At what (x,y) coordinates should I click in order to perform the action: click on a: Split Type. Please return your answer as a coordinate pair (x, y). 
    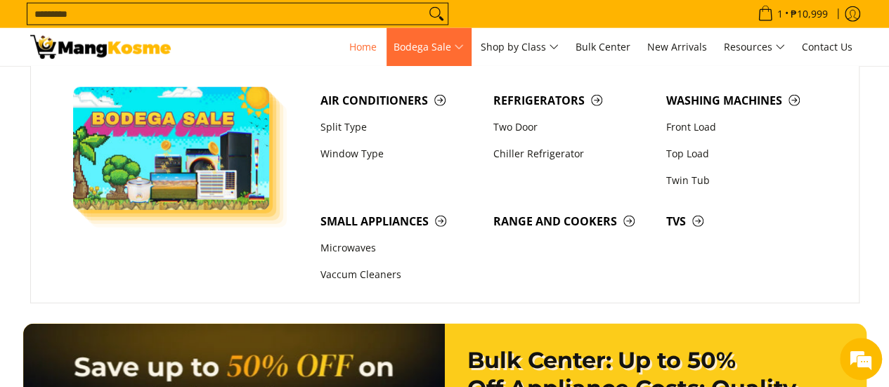
    Looking at the image, I should click on (400, 127).